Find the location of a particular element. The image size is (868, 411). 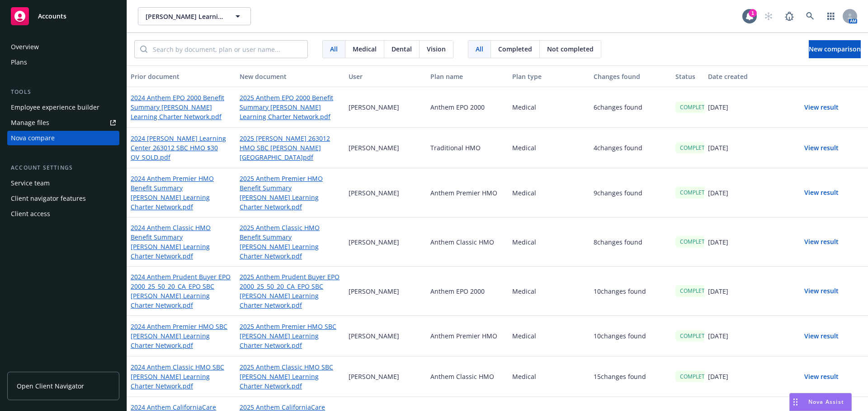

div: Traditional HMO is located at coordinates (468, 148).